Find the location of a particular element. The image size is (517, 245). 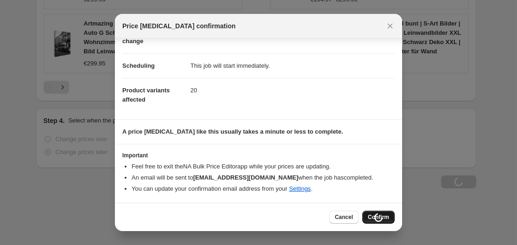

span: Scheduling is located at coordinates (139, 65).